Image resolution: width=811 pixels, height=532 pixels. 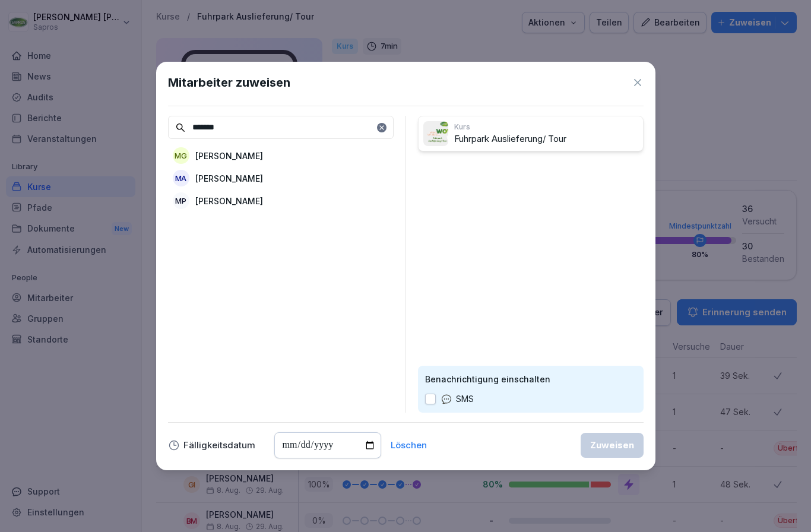 I want to click on p: Fuhrpark Auslieferung/ Tour, so click(x=546, y=139).